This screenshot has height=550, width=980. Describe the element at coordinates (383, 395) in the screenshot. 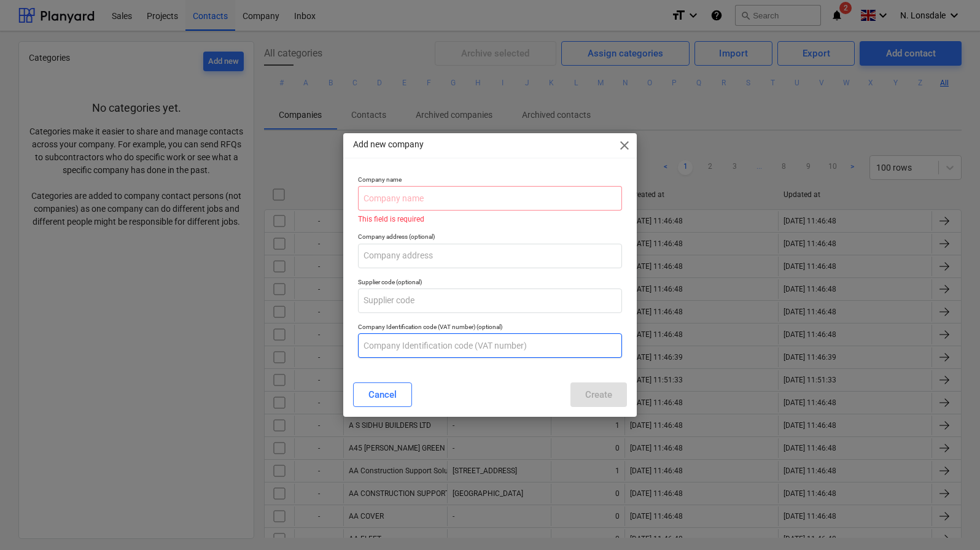

I see `div: Cancel` at that location.